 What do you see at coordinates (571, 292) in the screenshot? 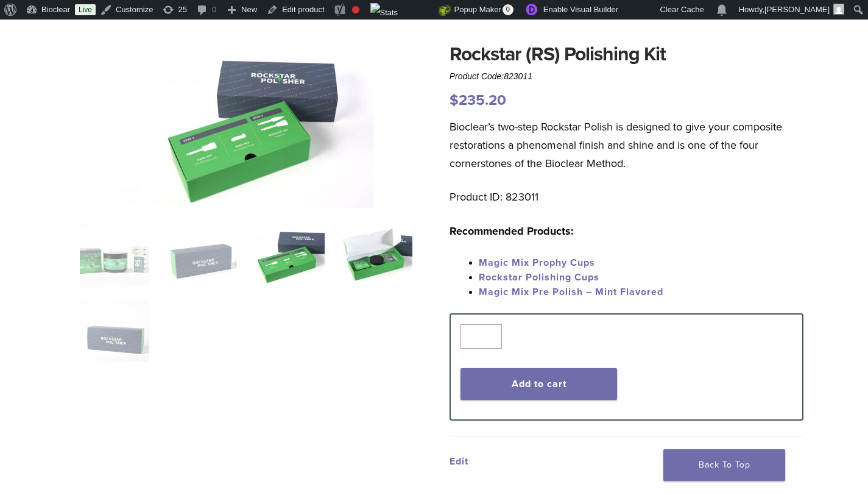
I see `a: Magic Mix Pre Polish – Mint Flavored` at bounding box center [571, 292].